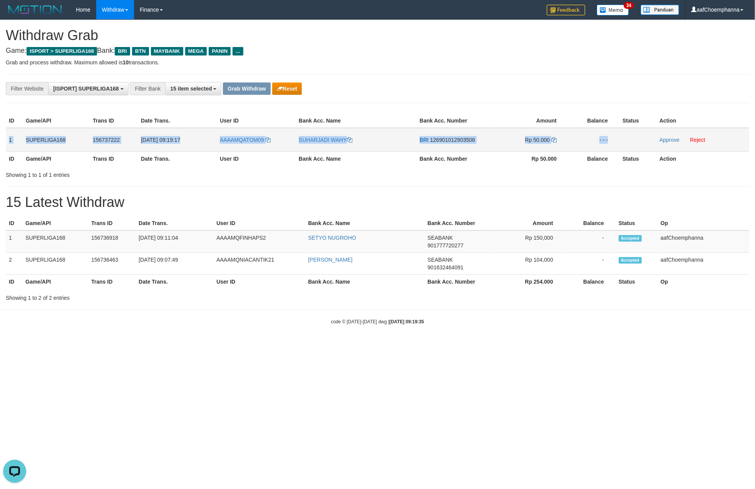  What do you see at coordinates (14, 263) in the screenshot?
I see `td: 2` at bounding box center [14, 263].